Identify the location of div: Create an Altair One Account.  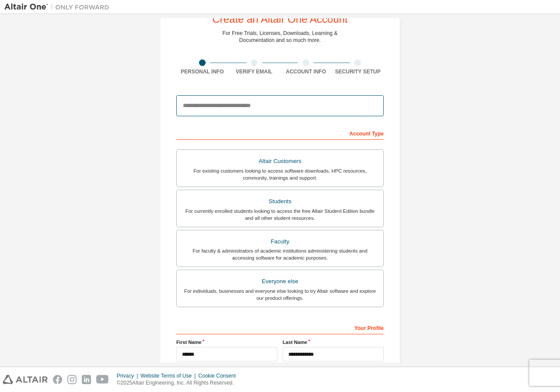
(280, 19).